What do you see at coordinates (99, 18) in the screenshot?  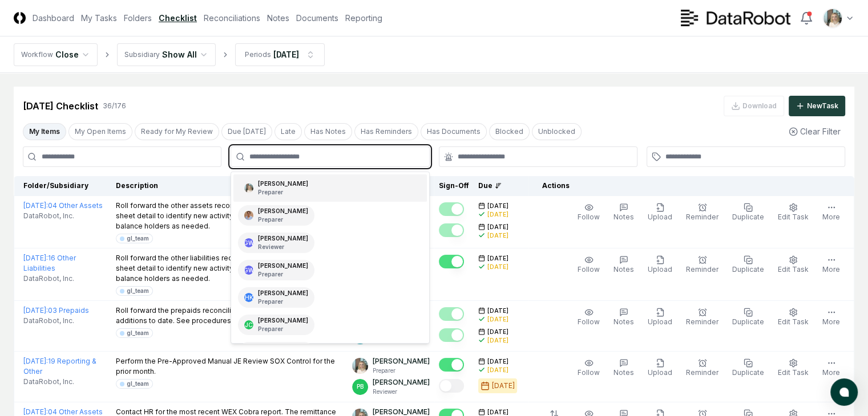 I see `a: My Tasks` at bounding box center [99, 18].